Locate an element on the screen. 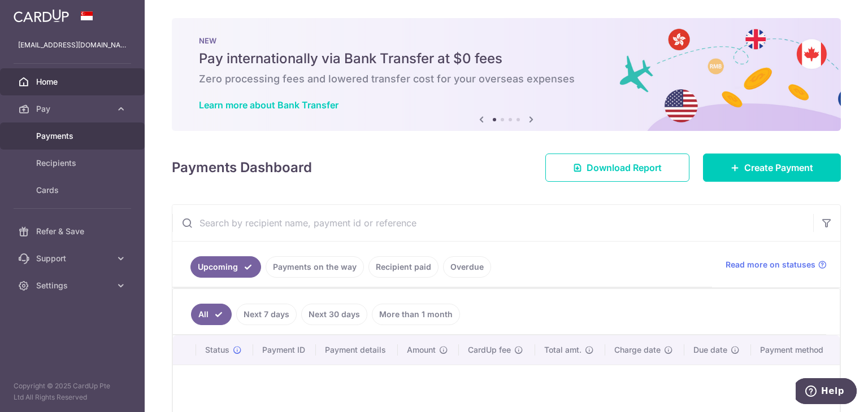  a: Create Payment is located at coordinates (772, 168).